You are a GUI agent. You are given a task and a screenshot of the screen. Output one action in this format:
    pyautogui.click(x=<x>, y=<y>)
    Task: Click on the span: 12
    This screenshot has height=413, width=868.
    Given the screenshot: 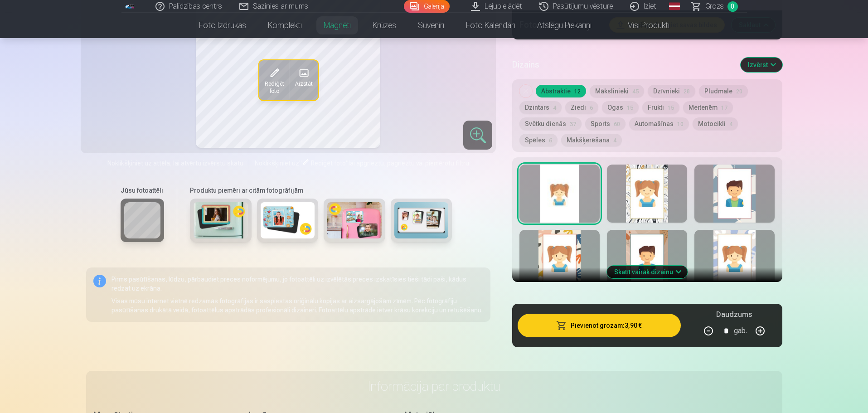 What is the action you would take?
    pyautogui.click(x=577, y=91)
    